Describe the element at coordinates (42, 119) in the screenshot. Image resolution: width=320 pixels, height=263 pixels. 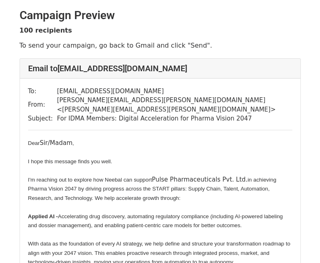
I see `td: Subject:` at that location.